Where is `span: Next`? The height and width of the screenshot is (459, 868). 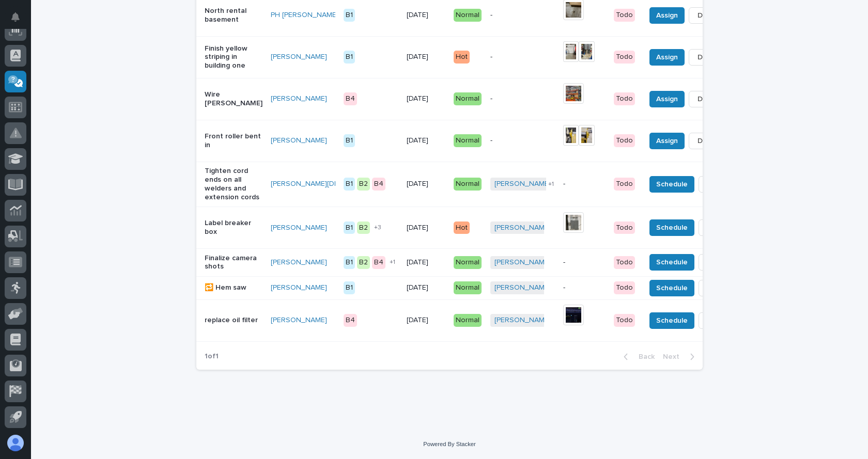 span: Next is located at coordinates (674, 357).